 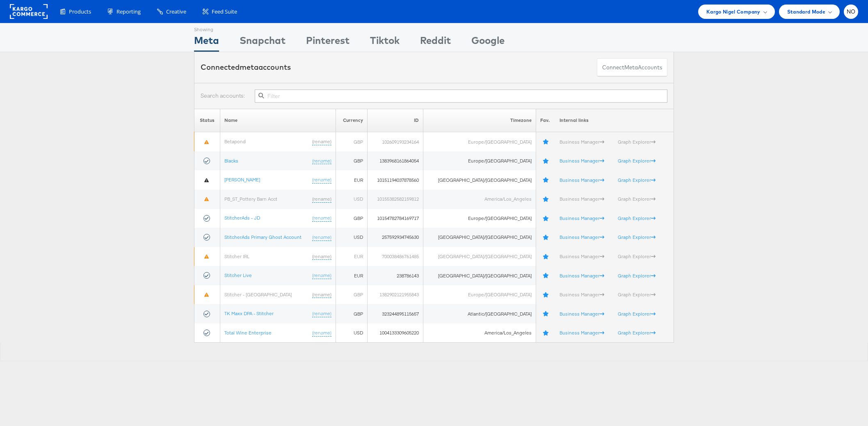 What do you see at coordinates (249, 313) in the screenshot?
I see `a: TK Maxx DPA - Stitcher` at bounding box center [249, 313].